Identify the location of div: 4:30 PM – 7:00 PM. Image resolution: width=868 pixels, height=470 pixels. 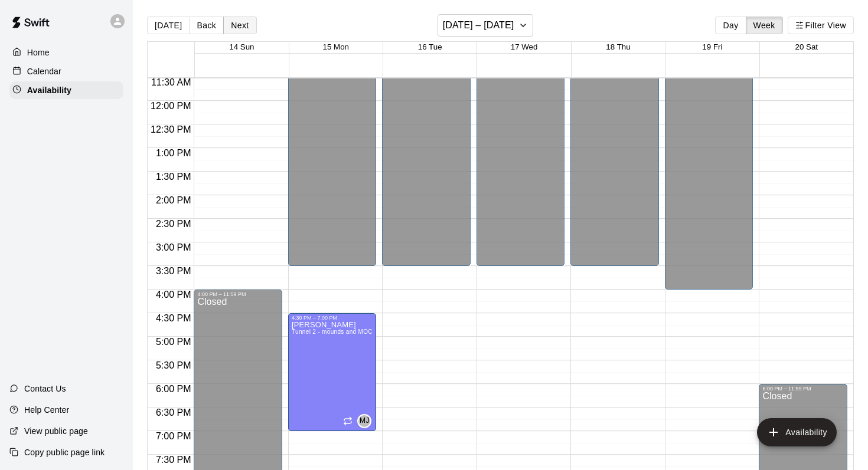
(333, 318).